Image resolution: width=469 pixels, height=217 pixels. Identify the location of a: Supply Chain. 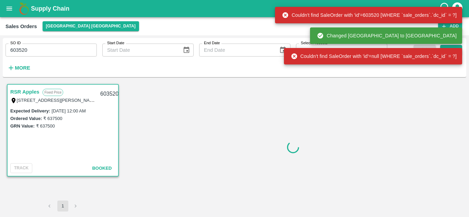
(235, 9).